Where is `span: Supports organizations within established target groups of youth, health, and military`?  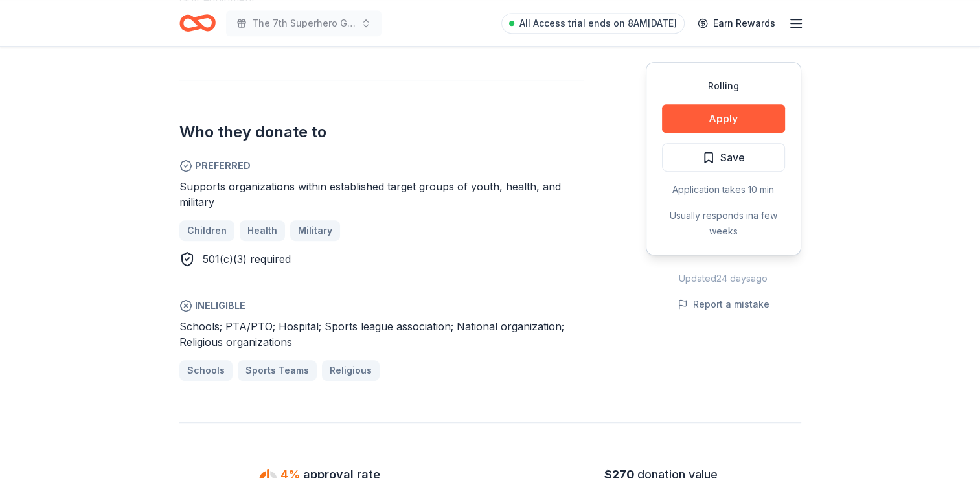
span: Supports organizations within established target groups of youth, health, and military is located at coordinates (370, 195).